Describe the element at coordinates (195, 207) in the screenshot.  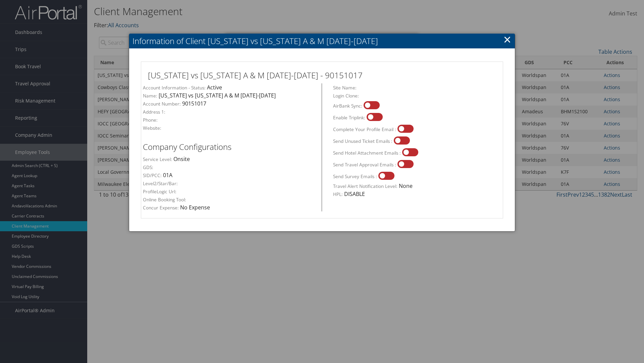
I see `div: No Expense` at that location.